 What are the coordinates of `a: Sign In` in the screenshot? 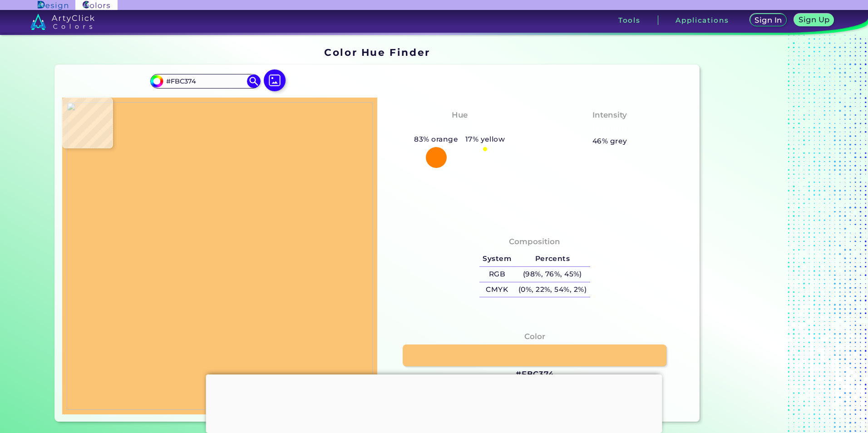 It's located at (768, 20).